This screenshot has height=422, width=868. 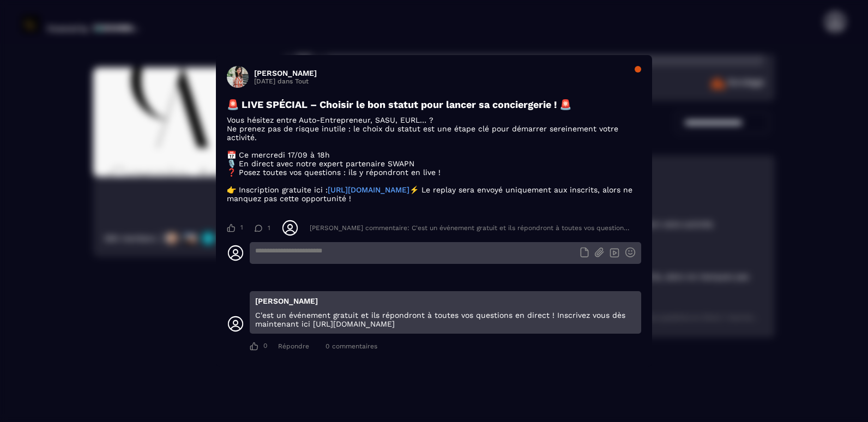 I want to click on div: Répondre, so click(x=293, y=346).